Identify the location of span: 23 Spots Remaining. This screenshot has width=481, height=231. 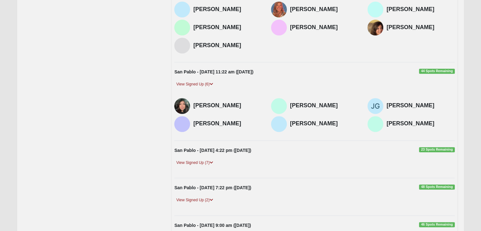
(437, 150).